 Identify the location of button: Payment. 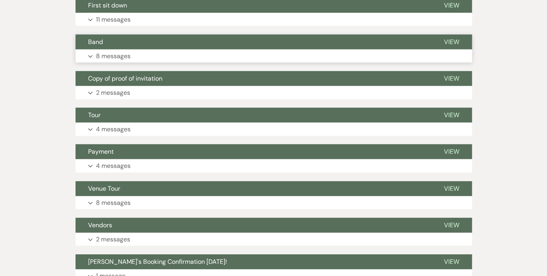
(253, 152).